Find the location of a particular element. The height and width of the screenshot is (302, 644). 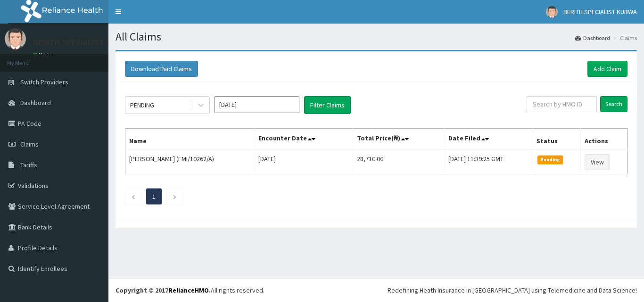

input: Search by HMO ID is located at coordinates (561, 104).